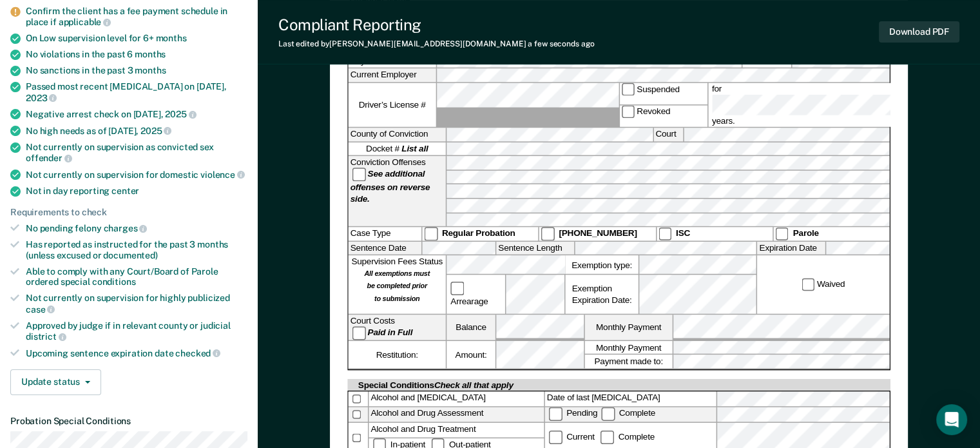 The width and height of the screenshot is (980, 448). Describe the element at coordinates (534, 248) in the screenshot. I see `label: Sentence Length` at that location.